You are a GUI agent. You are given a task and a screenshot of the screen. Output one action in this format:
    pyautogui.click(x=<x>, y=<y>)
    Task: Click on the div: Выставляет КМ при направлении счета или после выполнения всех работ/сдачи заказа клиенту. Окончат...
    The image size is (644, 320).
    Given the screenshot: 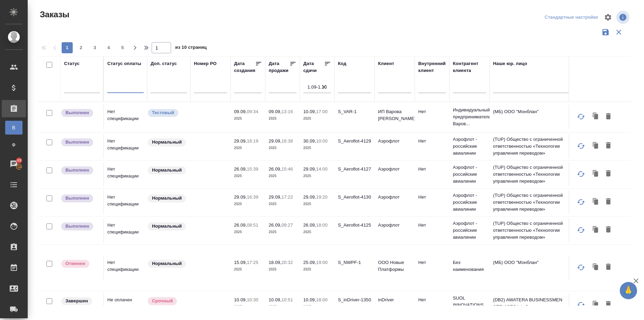 What is the action you would take?
    pyautogui.click(x=80, y=301)
    